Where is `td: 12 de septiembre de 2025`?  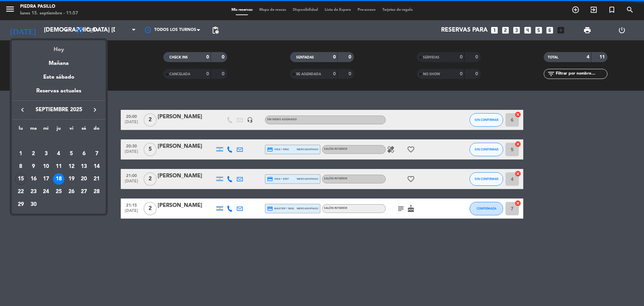
td: 12 de septiembre de 2025 is located at coordinates (71, 167).